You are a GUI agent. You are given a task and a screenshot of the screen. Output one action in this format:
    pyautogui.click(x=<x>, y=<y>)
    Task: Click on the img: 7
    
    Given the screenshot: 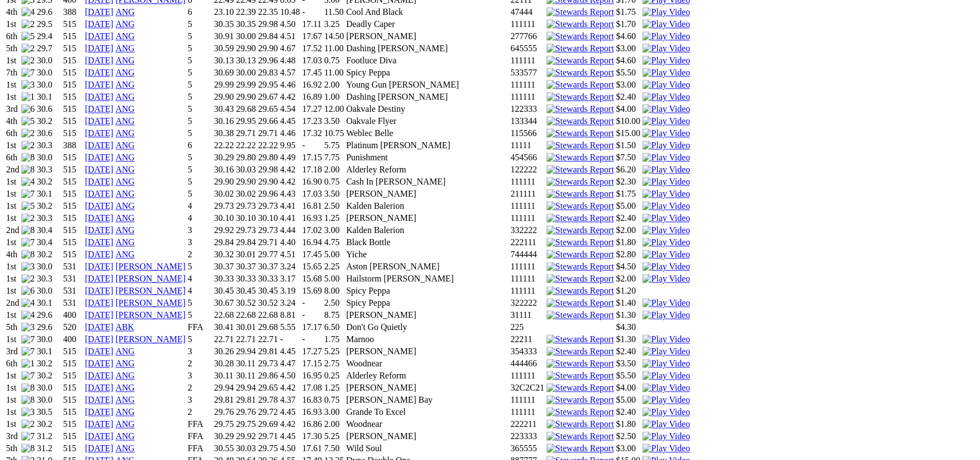 What is the action you would take?
    pyautogui.click(x=28, y=352)
    